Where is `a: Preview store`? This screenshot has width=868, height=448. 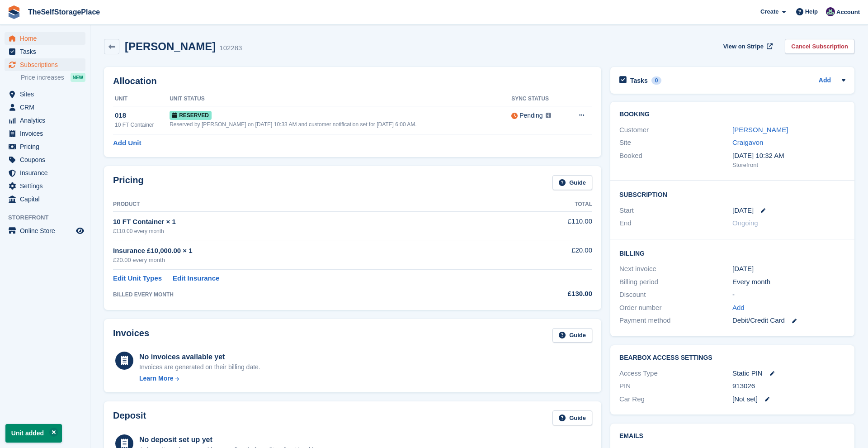
a: Preview store is located at coordinates (80, 231).